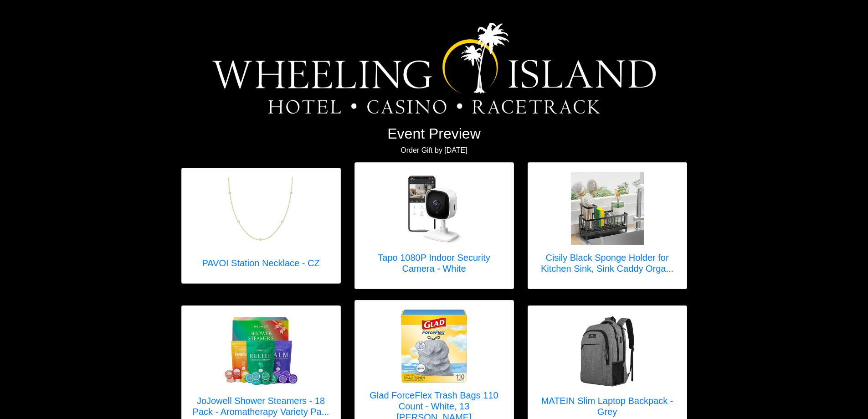 The image size is (868, 419). Describe the element at coordinates (434, 346) in the screenshot. I see `img: Glad ForceFlex Trash Bags 110 Count - White, 13 Gallon` at that location.